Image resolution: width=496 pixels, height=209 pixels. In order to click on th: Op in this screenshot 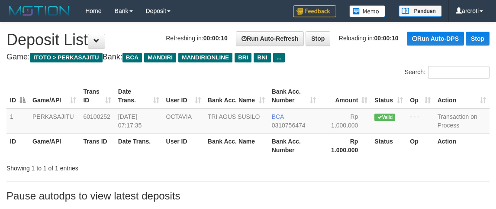, I will do `click(420, 145)`.